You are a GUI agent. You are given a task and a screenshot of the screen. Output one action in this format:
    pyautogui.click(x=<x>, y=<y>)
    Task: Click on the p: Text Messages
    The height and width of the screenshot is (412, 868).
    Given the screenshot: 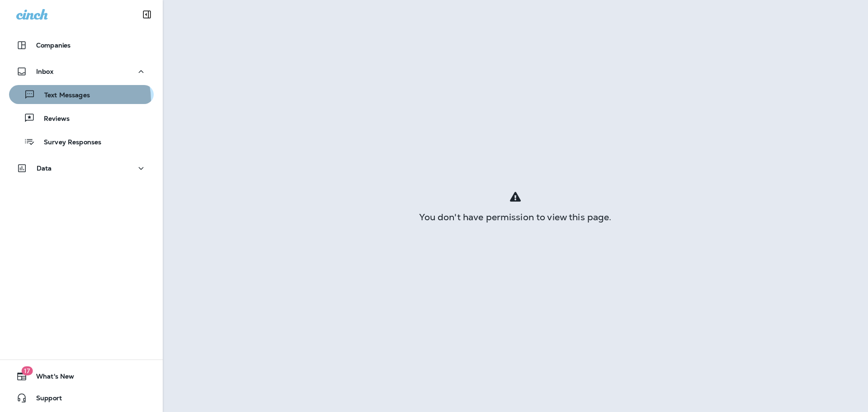 What is the action you would take?
    pyautogui.click(x=62, y=96)
    